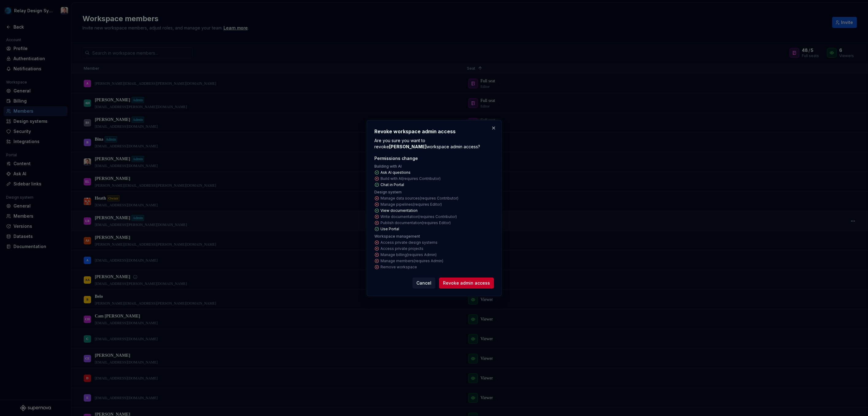  Describe the element at coordinates (396, 158) in the screenshot. I see `p: Permissions change` at that location.